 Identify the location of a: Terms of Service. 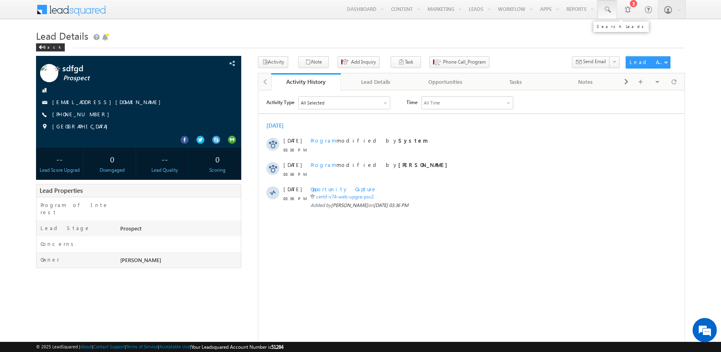
(142, 346).